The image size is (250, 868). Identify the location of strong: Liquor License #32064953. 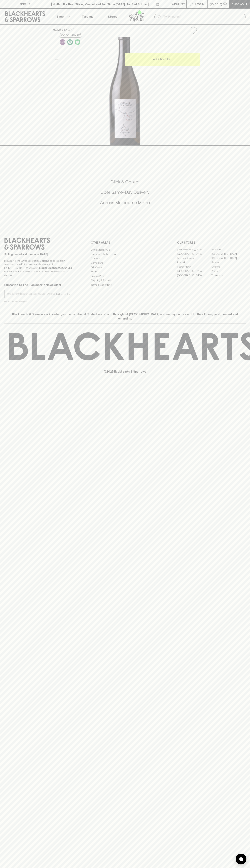
(56, 268).